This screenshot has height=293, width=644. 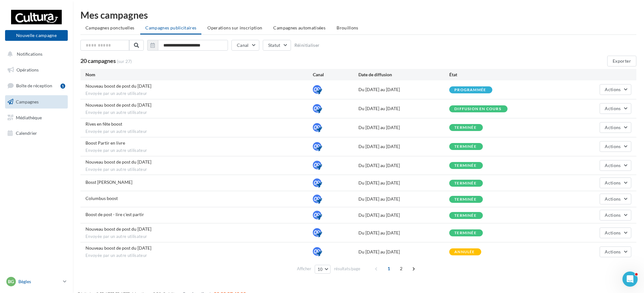 What do you see at coordinates (347, 269) in the screenshot?
I see `span: résultats/page` at bounding box center [347, 269].